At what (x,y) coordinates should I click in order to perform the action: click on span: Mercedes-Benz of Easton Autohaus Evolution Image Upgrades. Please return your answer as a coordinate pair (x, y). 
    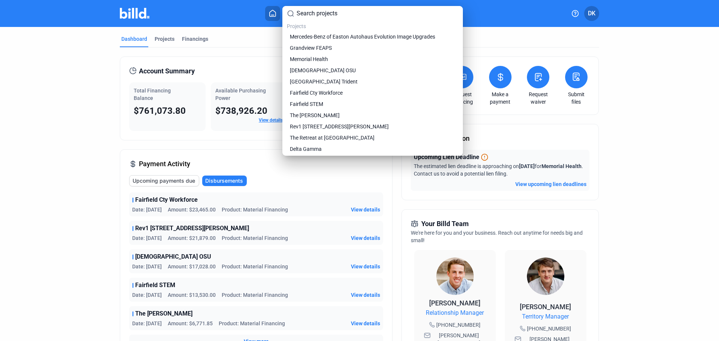
    Looking at the image, I should click on (362, 37).